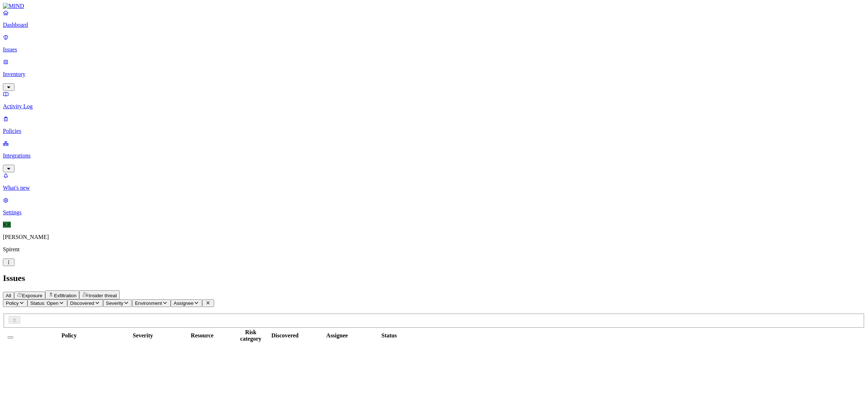 Image resolution: width=868 pixels, height=412 pixels. What do you see at coordinates (250, 336) in the screenshot?
I see `div: Risk category` at bounding box center [250, 336].